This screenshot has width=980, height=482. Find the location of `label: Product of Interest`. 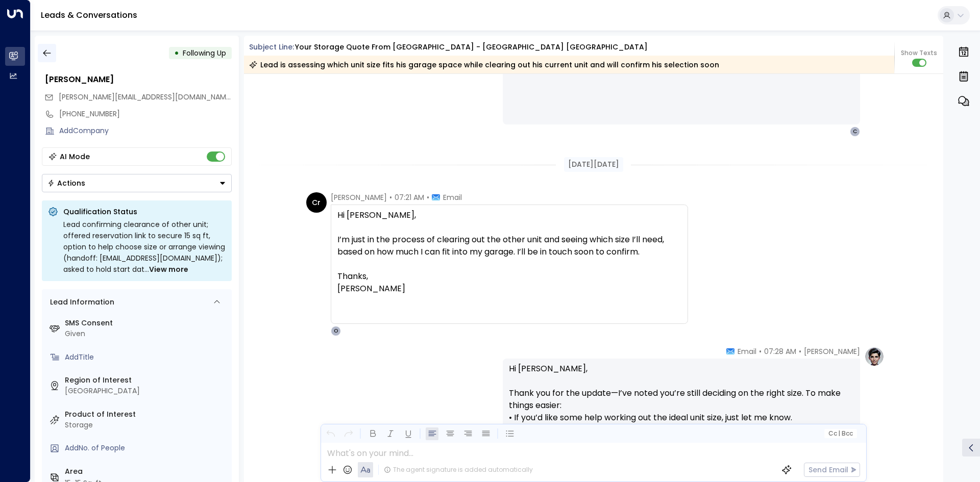

label: Product of Interest is located at coordinates (146, 414).